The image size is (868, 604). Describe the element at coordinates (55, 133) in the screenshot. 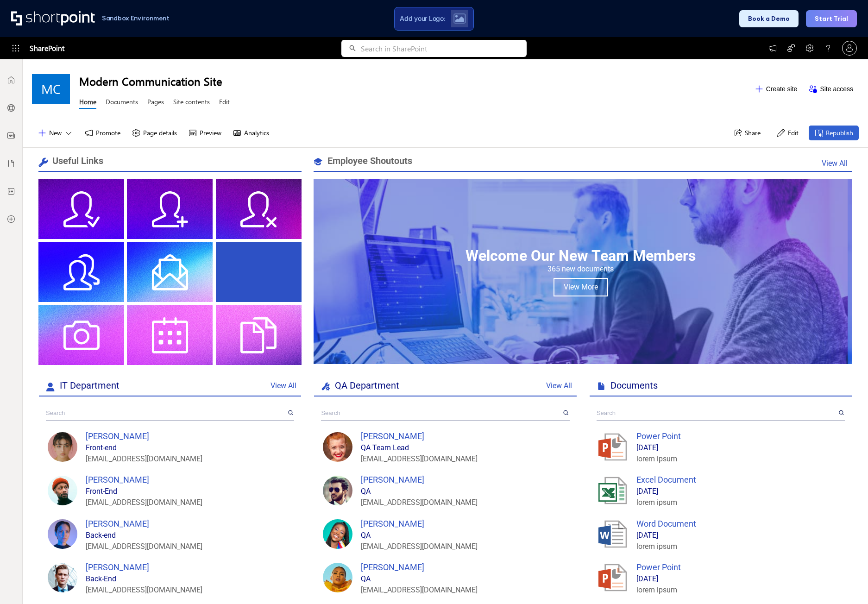

I see `button: New` at that location.